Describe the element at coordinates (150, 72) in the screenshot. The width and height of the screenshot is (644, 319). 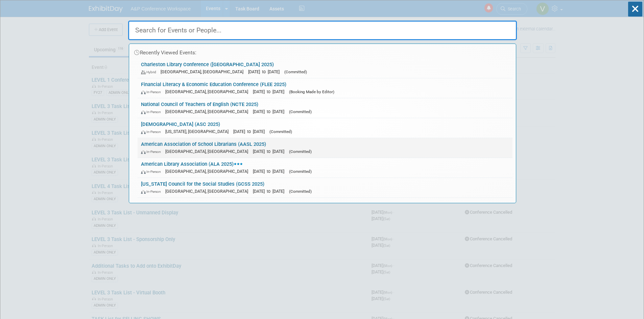
I see `span: Hybrid` at that location.